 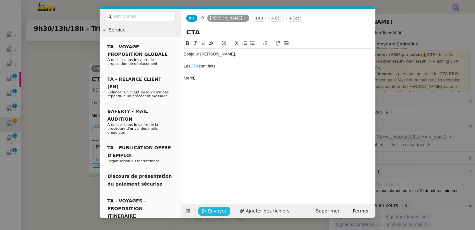 What do you see at coordinates (127, 208) in the screenshot?
I see `span: TA - VOYAGES - PROPOSITION ITINERAIRE` at bounding box center [127, 208].